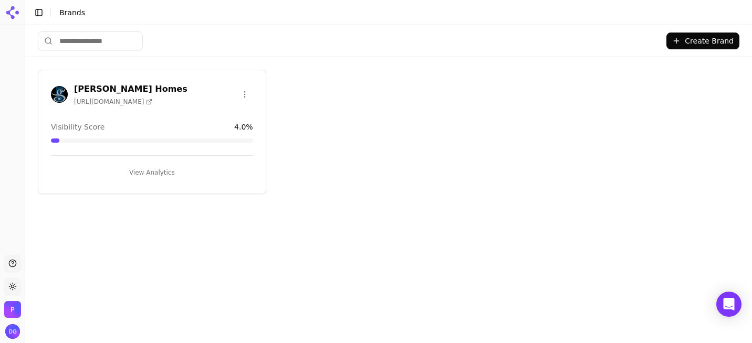 This screenshot has width=752, height=343. I want to click on span: 4.0 %, so click(244, 127).